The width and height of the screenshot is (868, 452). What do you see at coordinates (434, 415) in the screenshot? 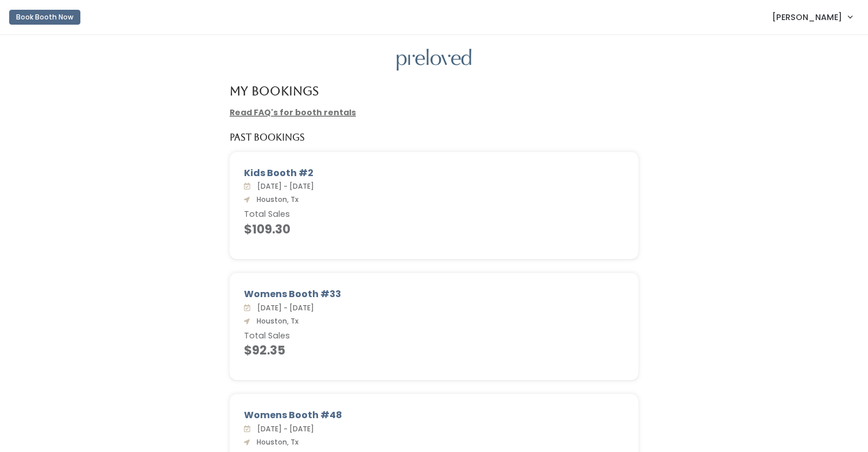
I see `div: Womens Booth #48` at bounding box center [434, 415].